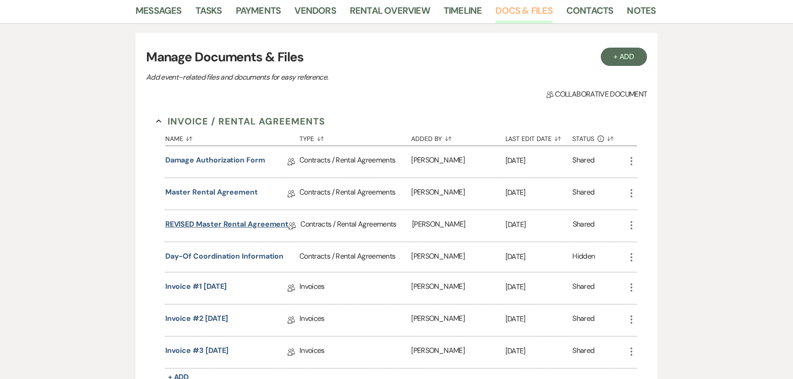  What do you see at coordinates (596, 94) in the screenshot?
I see `span: Collaborative document` at bounding box center [596, 94].